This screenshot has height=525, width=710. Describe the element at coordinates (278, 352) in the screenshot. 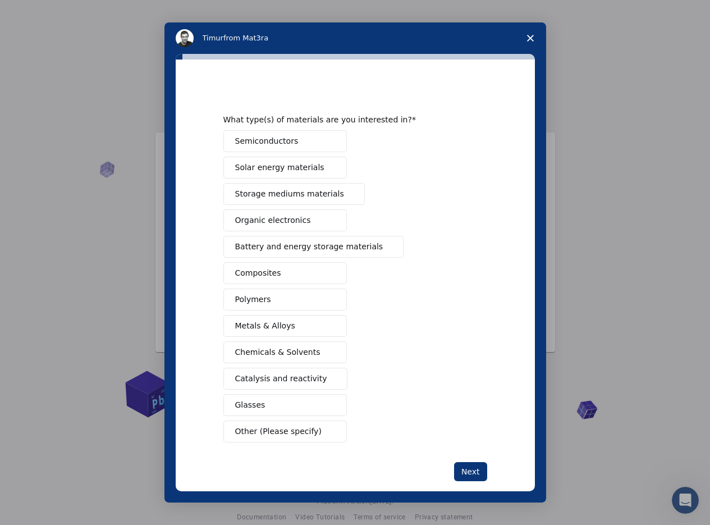

I see `span: Chemicals & Solvents` at that location.